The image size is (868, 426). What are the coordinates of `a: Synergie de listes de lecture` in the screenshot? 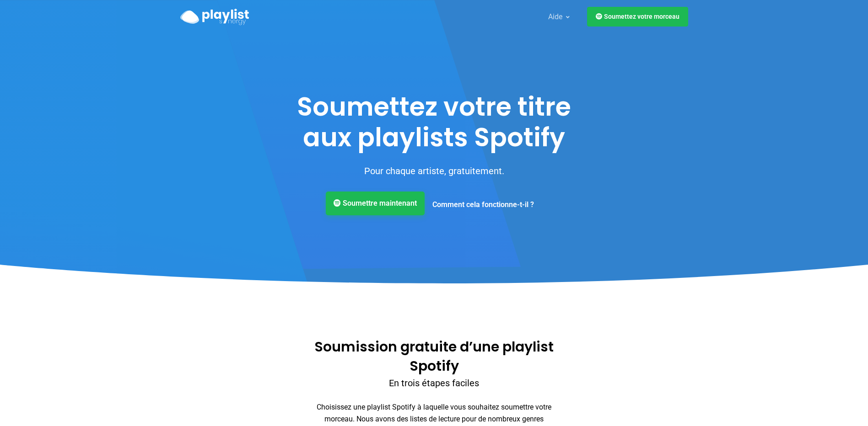 It's located at (214, 17).